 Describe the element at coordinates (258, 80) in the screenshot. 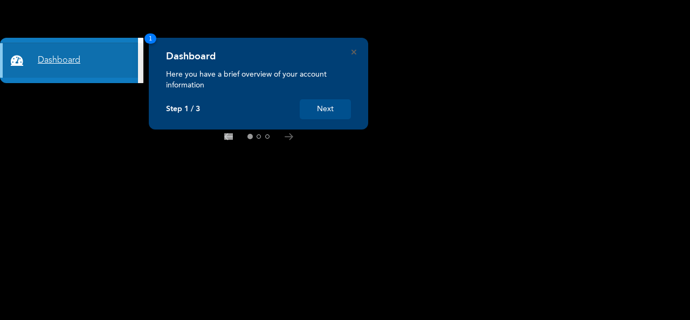

I see `p: Here you have a brief overview of your account information` at that location.